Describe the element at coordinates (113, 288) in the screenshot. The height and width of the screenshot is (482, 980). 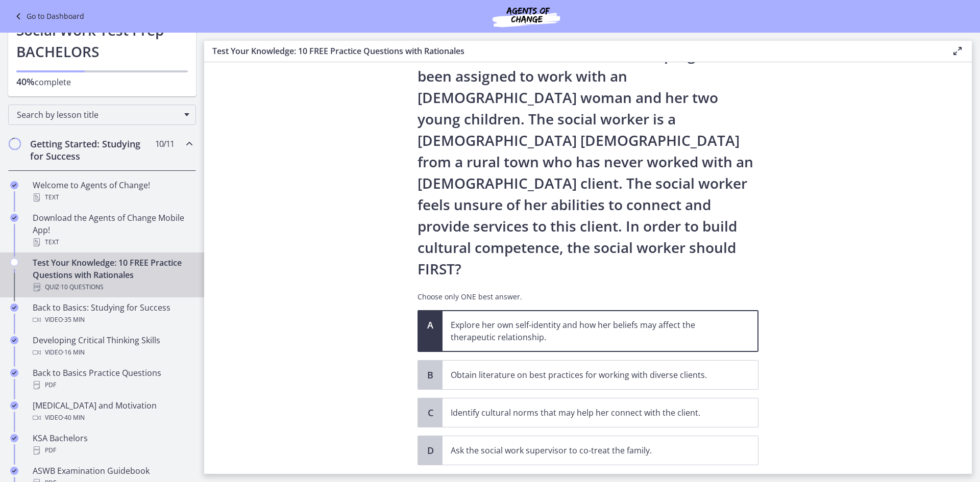
I see `div: Quiz` at that location.